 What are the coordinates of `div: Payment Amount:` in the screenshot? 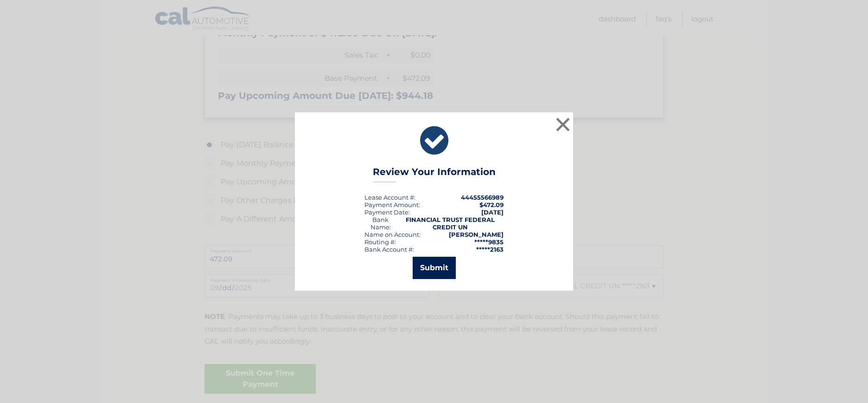 It's located at (392, 204).